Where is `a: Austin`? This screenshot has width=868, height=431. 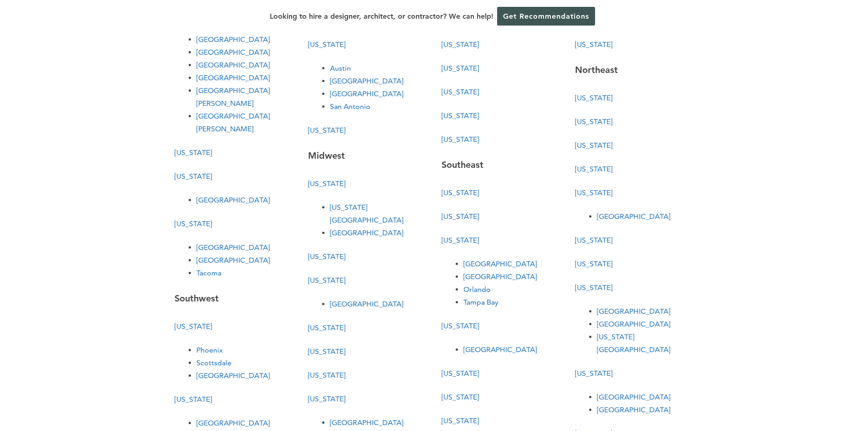 a: Austin is located at coordinates (340, 68).